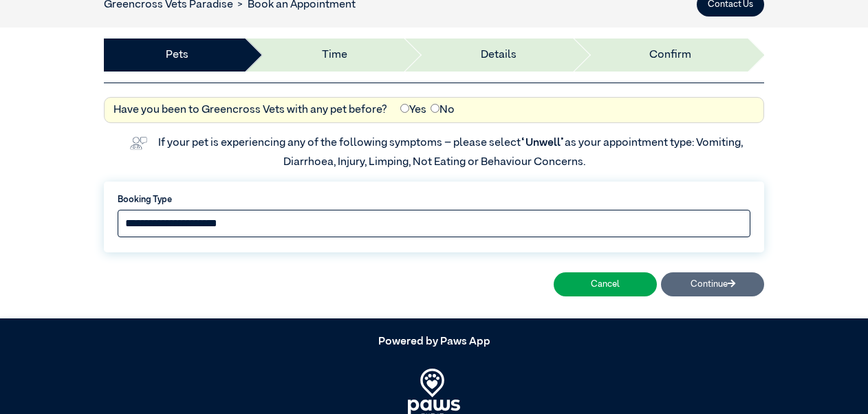 The width and height of the screenshot is (868, 414). I want to click on img: vet, so click(138, 143).